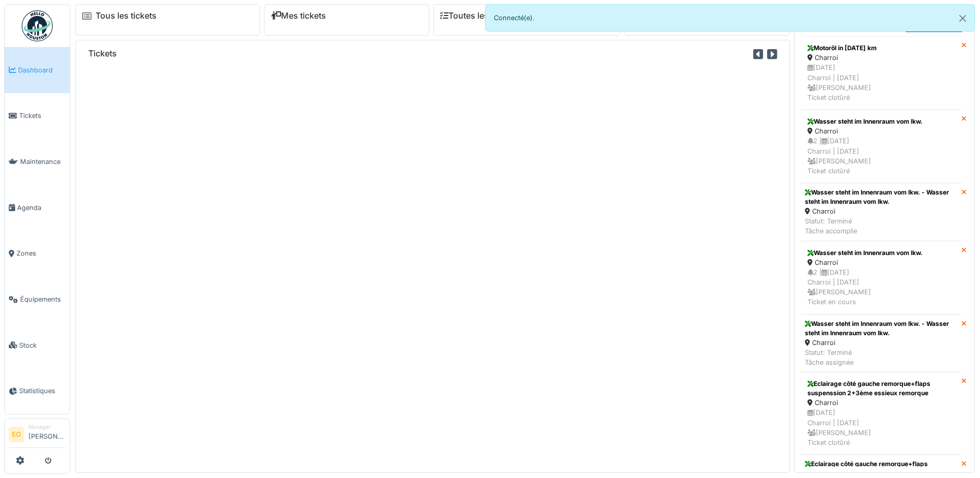 This screenshot has width=980, height=478. I want to click on span: Agenda, so click(41, 207).